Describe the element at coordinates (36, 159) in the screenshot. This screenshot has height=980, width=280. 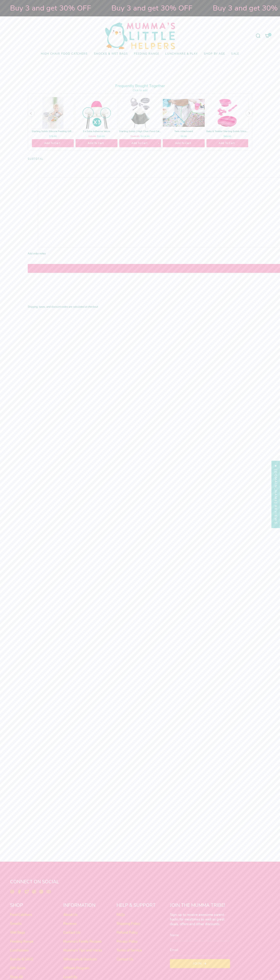
I see `span: Subtotal` at that location.